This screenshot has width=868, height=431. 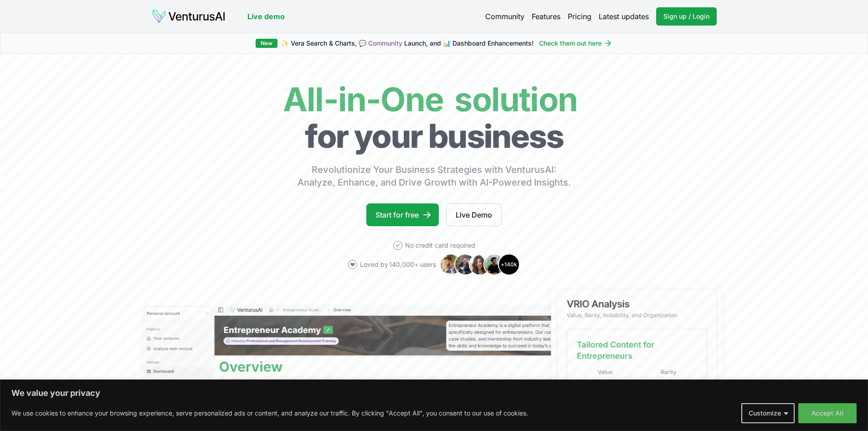 What do you see at coordinates (686, 16) in the screenshot?
I see `span: Sign up / Login` at bounding box center [686, 16].